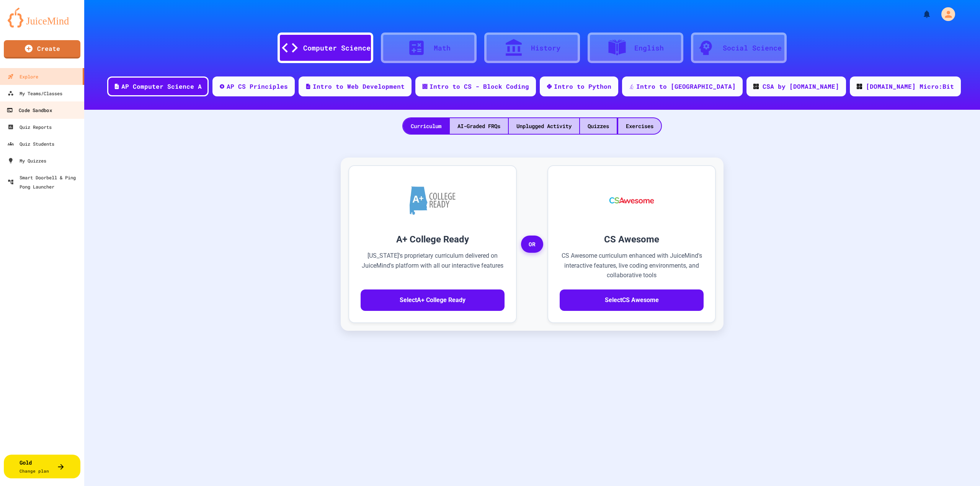 The image size is (980, 486). I want to click on div: History, so click(546, 48).